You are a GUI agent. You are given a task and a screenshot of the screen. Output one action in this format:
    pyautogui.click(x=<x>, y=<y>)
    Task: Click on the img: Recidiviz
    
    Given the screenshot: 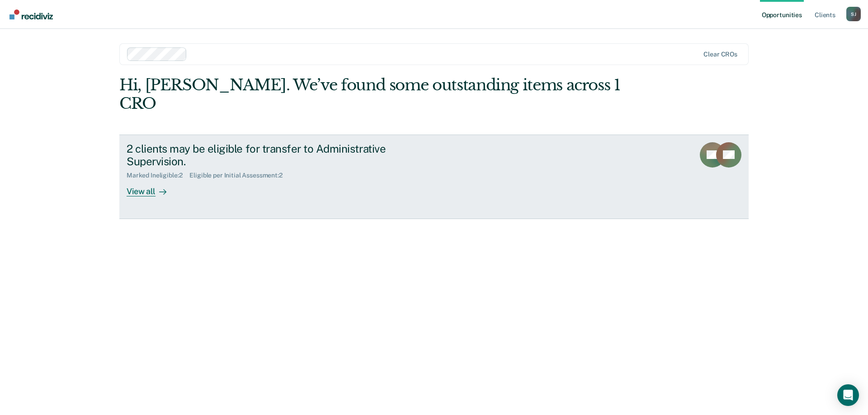 What is the action you would take?
    pyautogui.click(x=31, y=15)
    